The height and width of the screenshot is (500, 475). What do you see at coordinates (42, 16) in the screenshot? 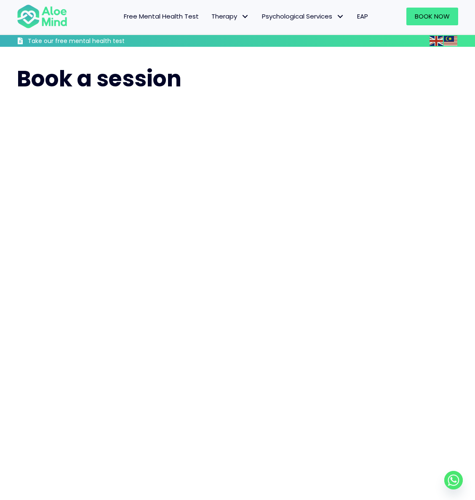
I see `img: Aloe mind Logo` at bounding box center [42, 16].